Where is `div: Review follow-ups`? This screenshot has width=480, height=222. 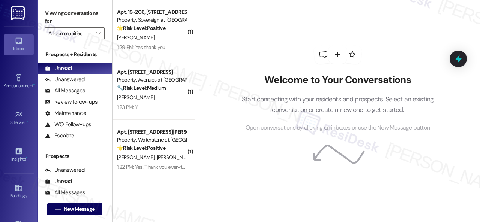 div: Review follow-ups is located at coordinates (71, 102).